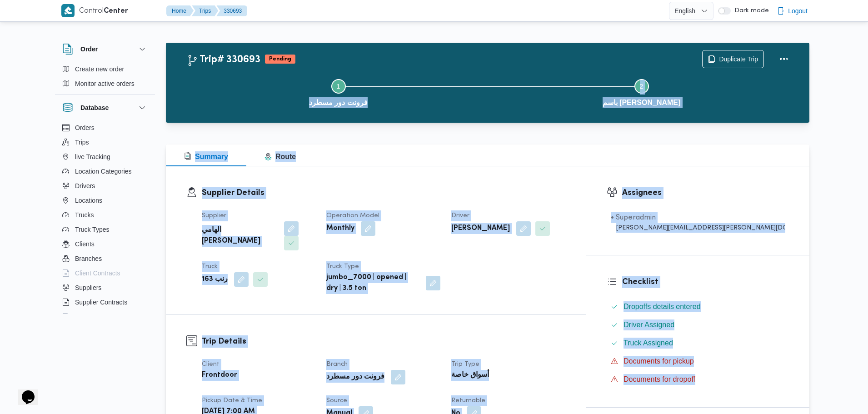 The height and width of the screenshot is (414, 868). I want to click on button: Documents for dropoff, so click(698, 380).